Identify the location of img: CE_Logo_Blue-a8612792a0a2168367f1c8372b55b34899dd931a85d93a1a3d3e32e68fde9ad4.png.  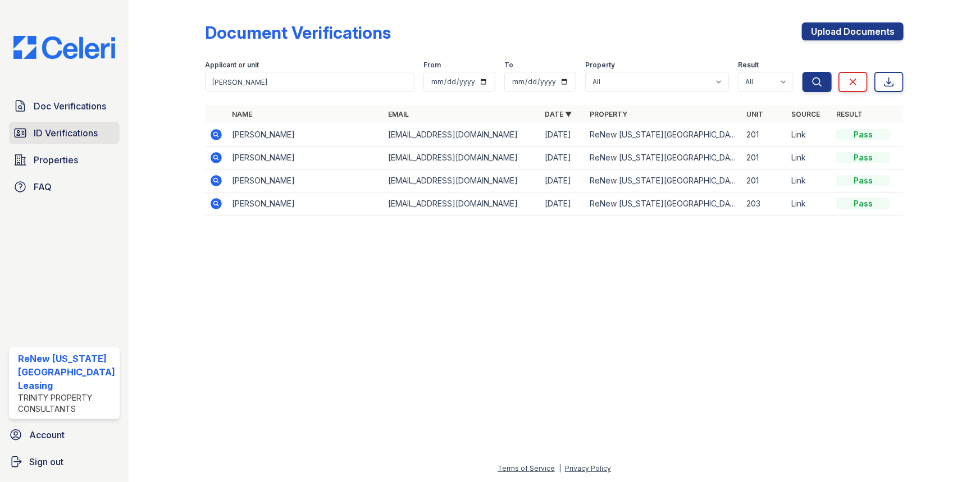
(64, 47).